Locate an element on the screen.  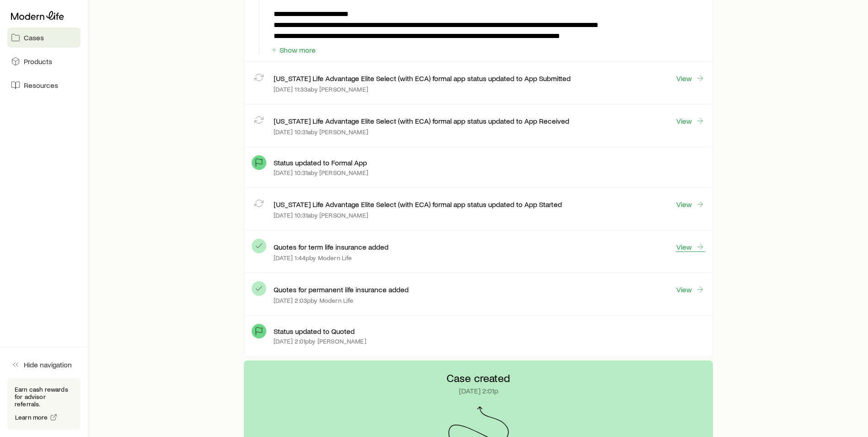
p: Quotes for permanent life insurance added is located at coordinates (341, 289).